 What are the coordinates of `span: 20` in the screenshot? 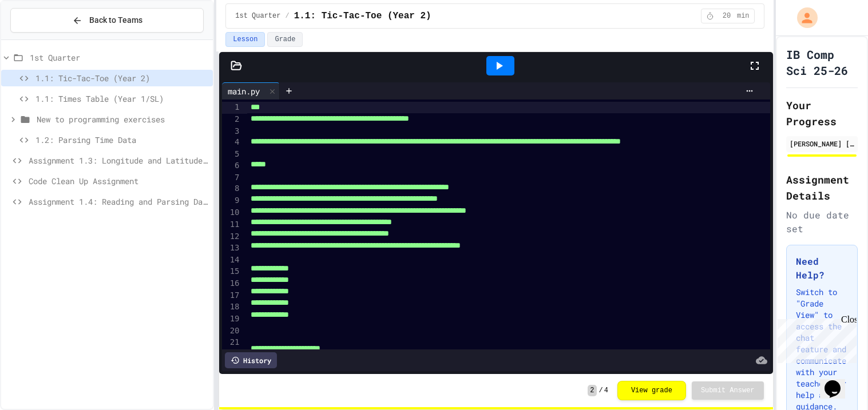 It's located at (726, 16).